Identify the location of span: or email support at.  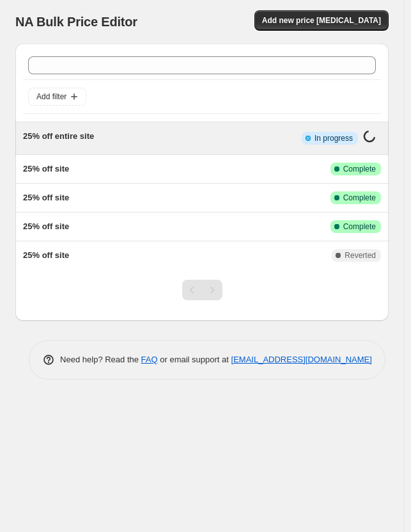
(194, 359).